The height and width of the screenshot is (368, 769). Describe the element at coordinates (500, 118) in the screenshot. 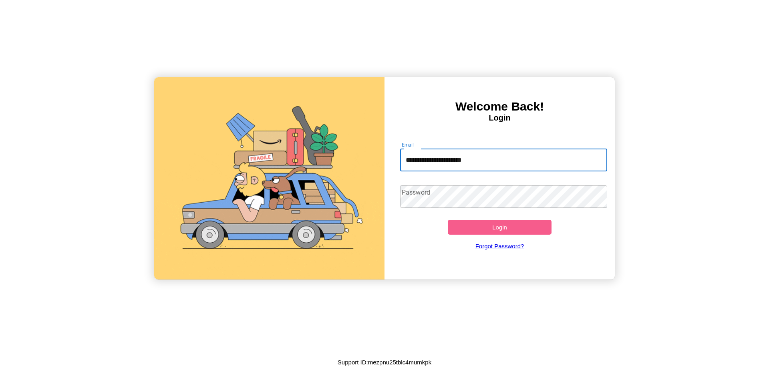

I see `h4: Login` at that location.